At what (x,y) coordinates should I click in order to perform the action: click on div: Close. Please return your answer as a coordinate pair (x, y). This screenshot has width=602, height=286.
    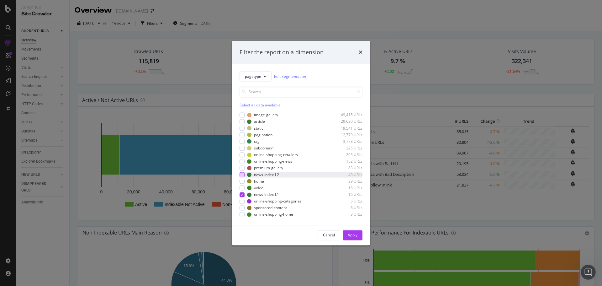
    Looking at the image, I should click on (206, 8).